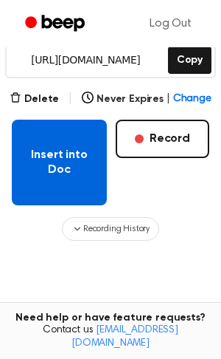 The width and height of the screenshot is (221, 359). Describe the element at coordinates (111, 229) in the screenshot. I see `button: Recording History` at that location.